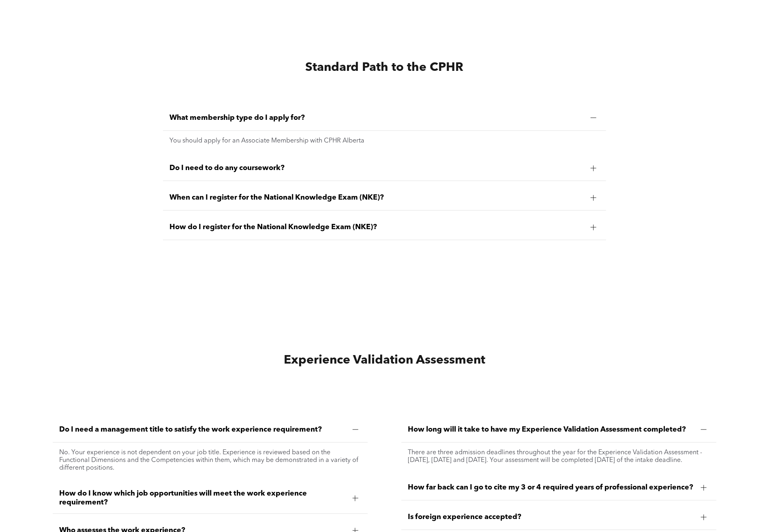 This screenshot has width=769, height=532. I want to click on span: How long will it take to have my Experience Validation Assessment completed?, so click(551, 430).